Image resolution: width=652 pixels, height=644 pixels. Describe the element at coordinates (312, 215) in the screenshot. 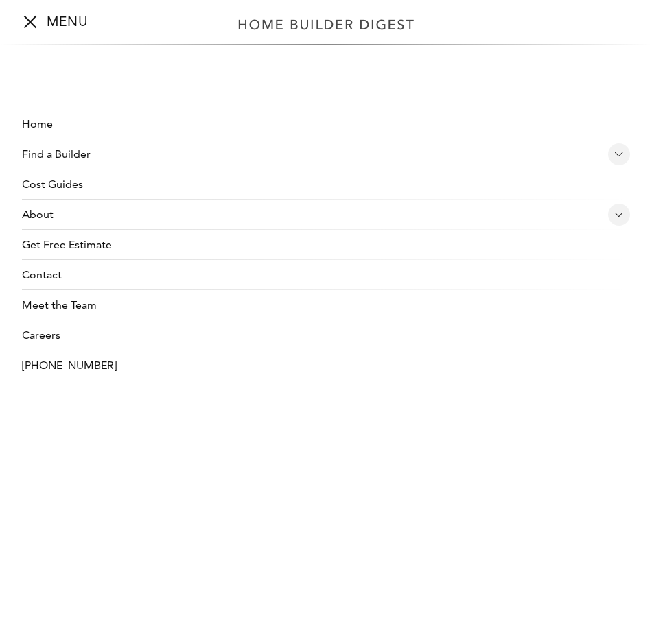

I see `a: About` at that location.